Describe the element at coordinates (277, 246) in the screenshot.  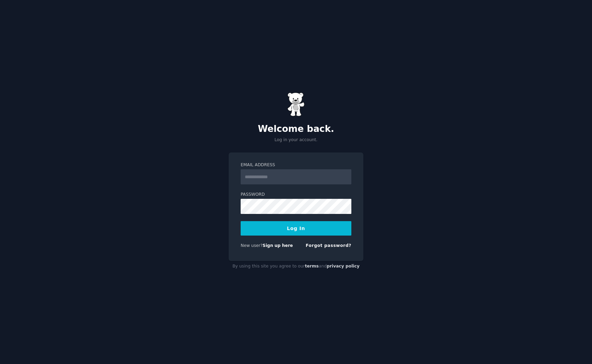
I see `a: Sign up here` at that location.